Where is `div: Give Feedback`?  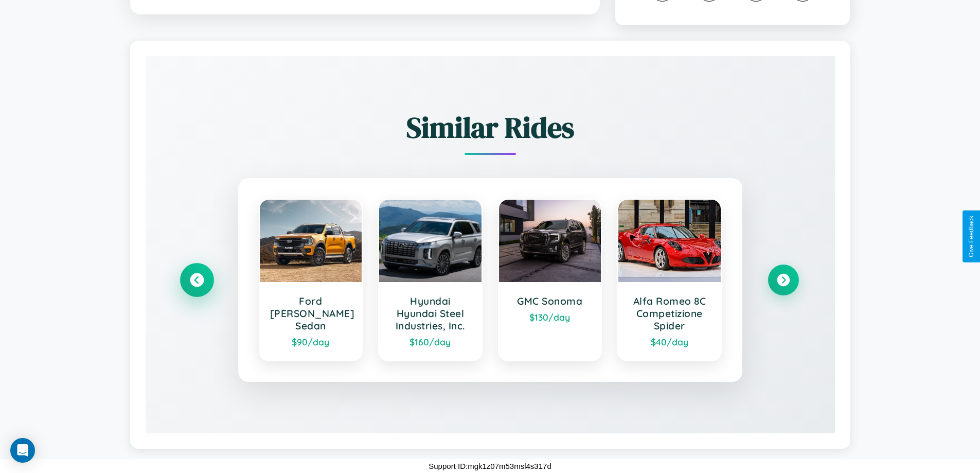 div: Give Feedback is located at coordinates (971, 236).